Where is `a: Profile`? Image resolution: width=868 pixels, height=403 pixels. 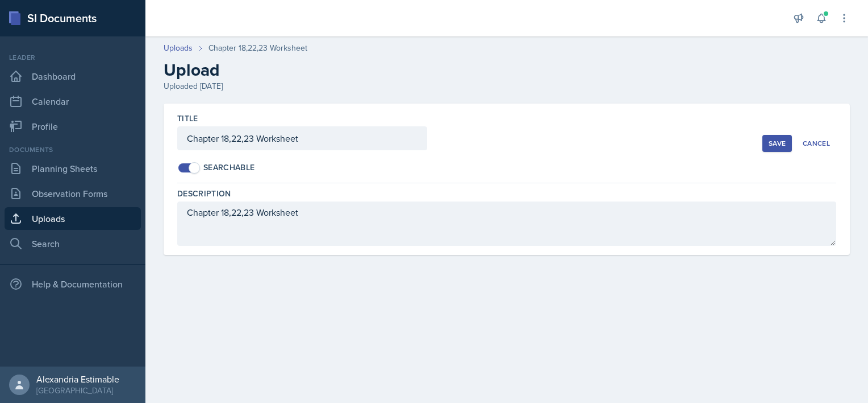 a: Profile is located at coordinates (73, 126).